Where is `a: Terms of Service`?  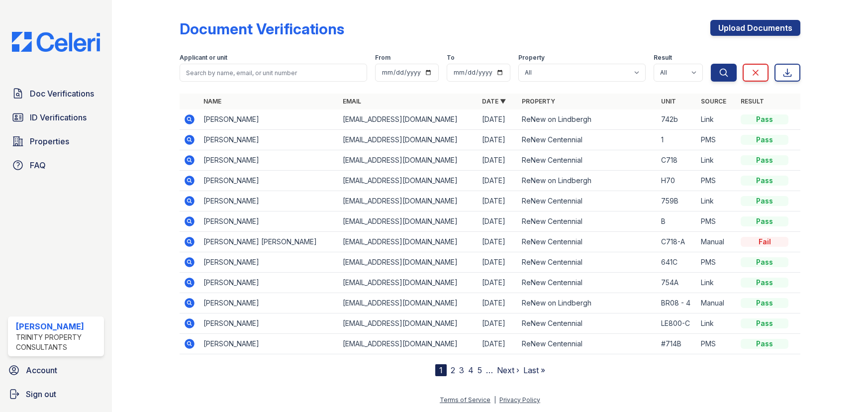 a: Terms of Service is located at coordinates (465, 400).